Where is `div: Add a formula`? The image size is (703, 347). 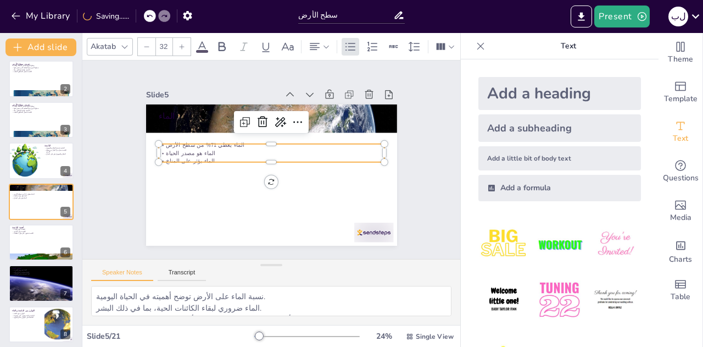 div: Add a formula is located at coordinates (560, 188).